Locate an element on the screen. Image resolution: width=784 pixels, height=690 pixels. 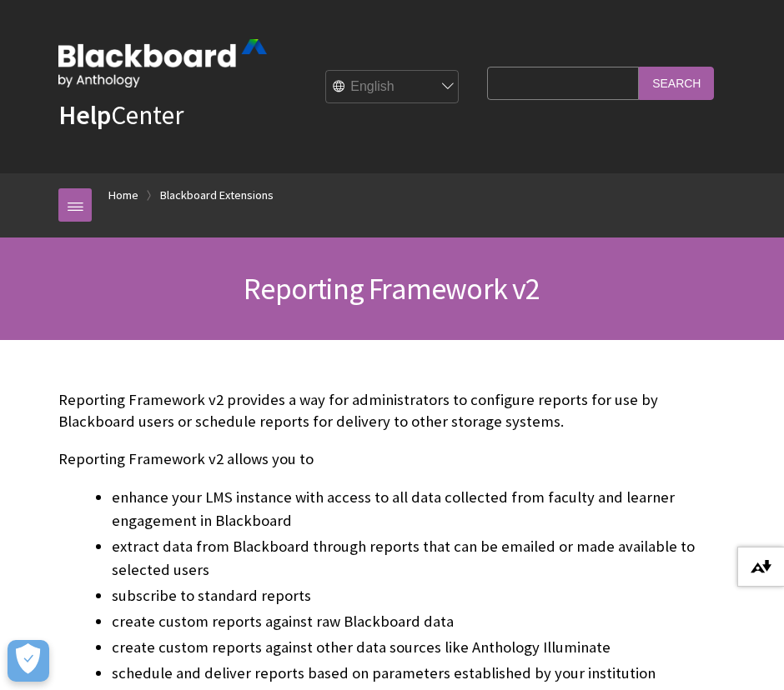
input: Search is located at coordinates (676, 83).